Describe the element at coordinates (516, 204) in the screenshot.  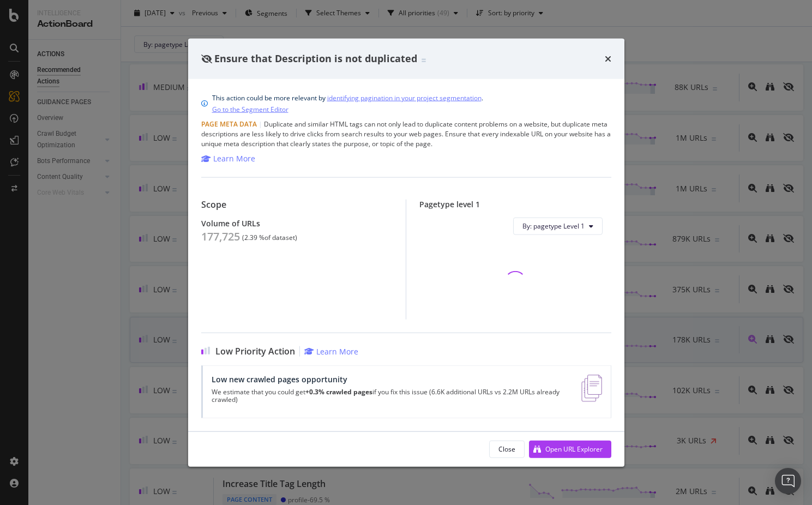
I see `div: Pagetype level 1` at that location.